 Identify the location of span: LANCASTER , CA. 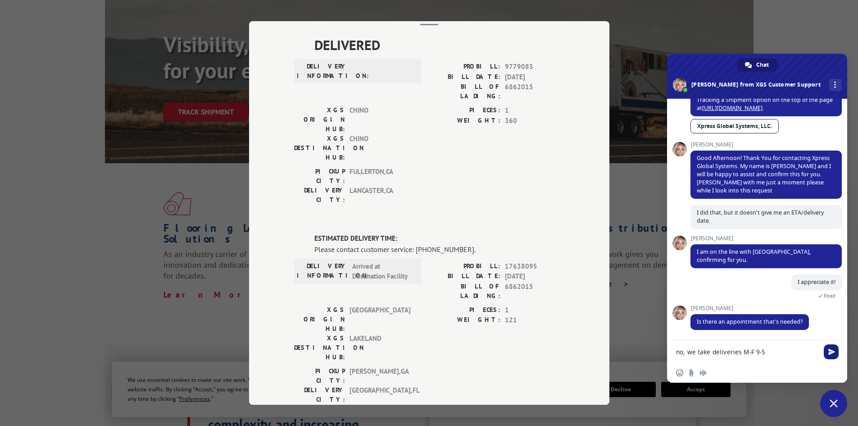
(380, 195).